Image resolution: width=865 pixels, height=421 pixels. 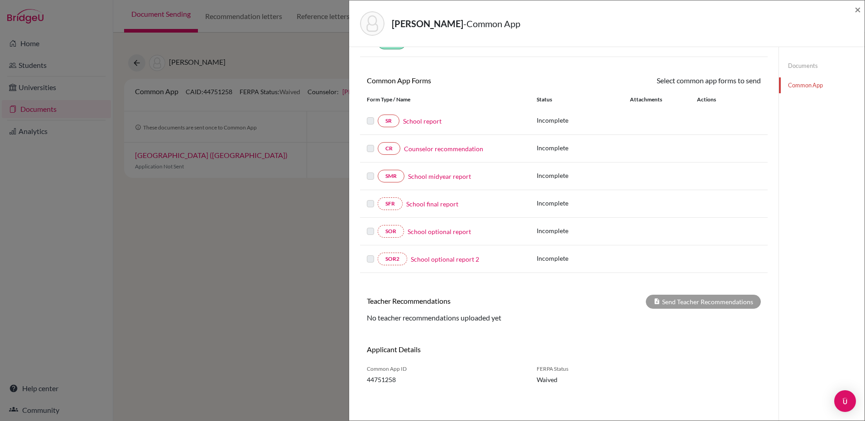 I want to click on a: SR, so click(x=389, y=121).